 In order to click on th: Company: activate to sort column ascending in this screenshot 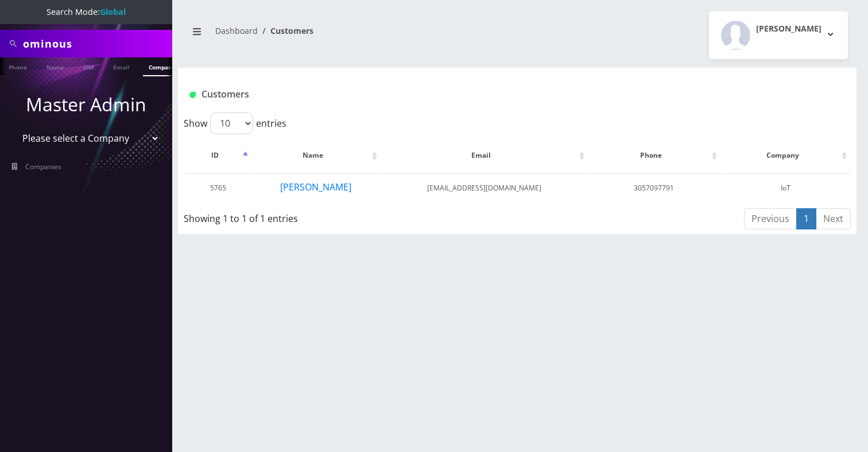, I will do `click(785, 156)`.